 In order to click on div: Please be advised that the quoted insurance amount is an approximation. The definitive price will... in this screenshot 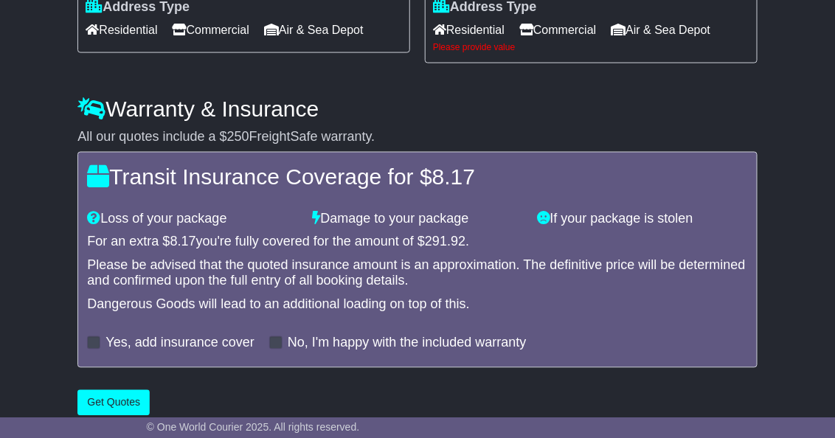, I will do `click(417, 274)`.